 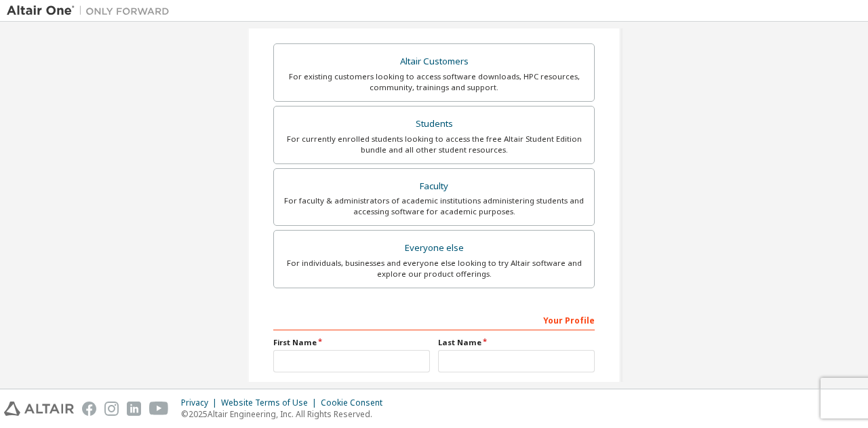 I want to click on div: For faculty & administrators of academic institutions administering students and accessing softwa..., so click(x=434, y=206).